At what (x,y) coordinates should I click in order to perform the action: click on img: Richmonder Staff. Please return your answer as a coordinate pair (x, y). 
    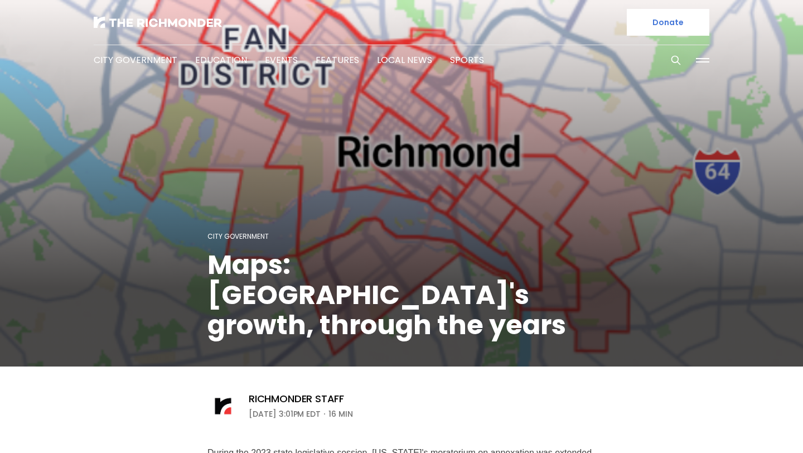
    Looking at the image, I should click on (223, 406).